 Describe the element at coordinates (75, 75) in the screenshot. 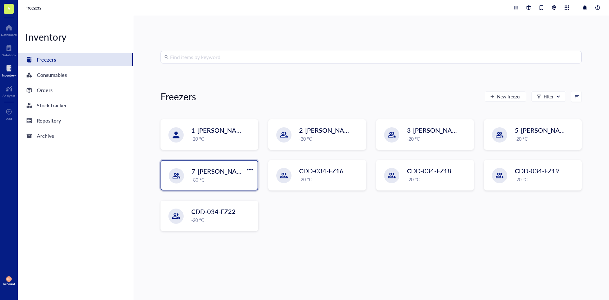

I see `a: Consumables` at that location.